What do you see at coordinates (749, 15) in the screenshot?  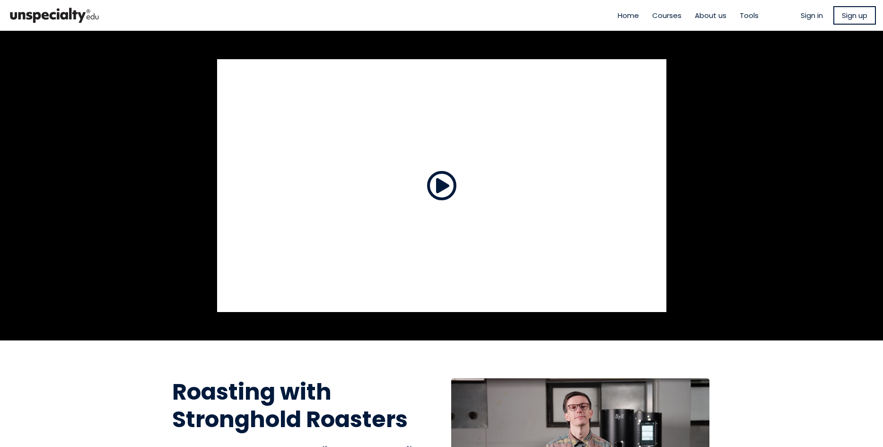 I see `span: Tools` at bounding box center [749, 15].